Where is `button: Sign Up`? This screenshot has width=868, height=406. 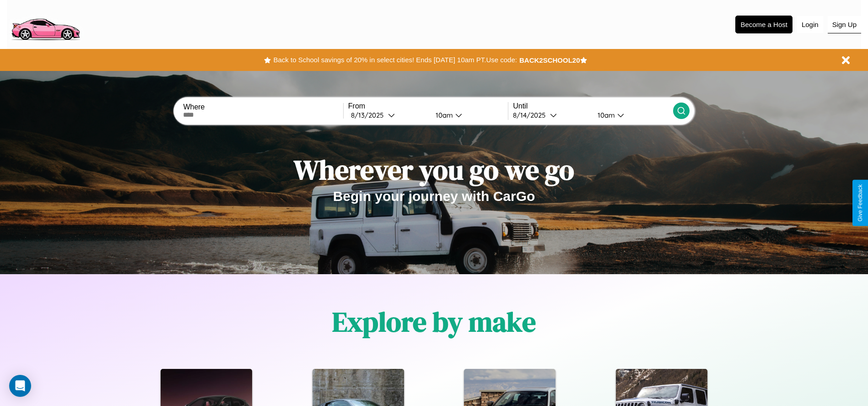
button: Sign Up is located at coordinates (844, 25).